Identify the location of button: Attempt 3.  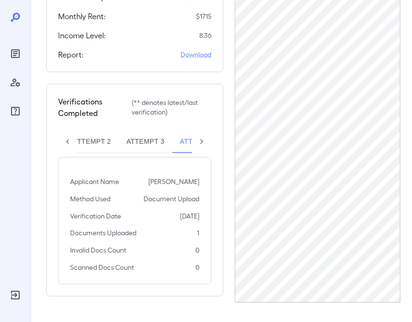
(145, 142).